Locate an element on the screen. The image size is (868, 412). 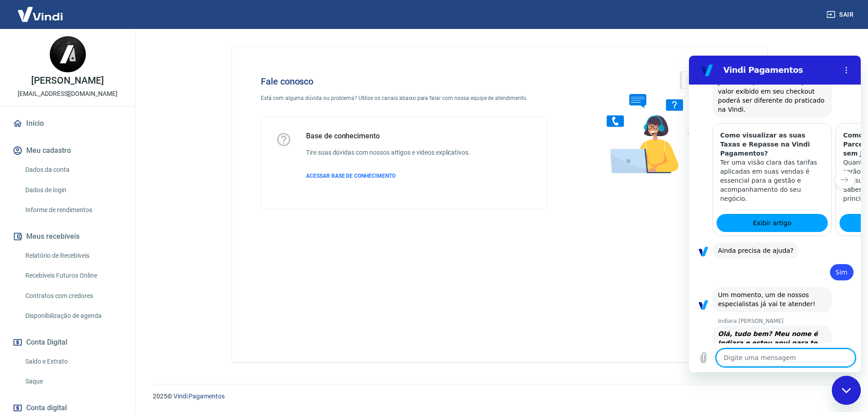
a: Saque is located at coordinates (73, 381).